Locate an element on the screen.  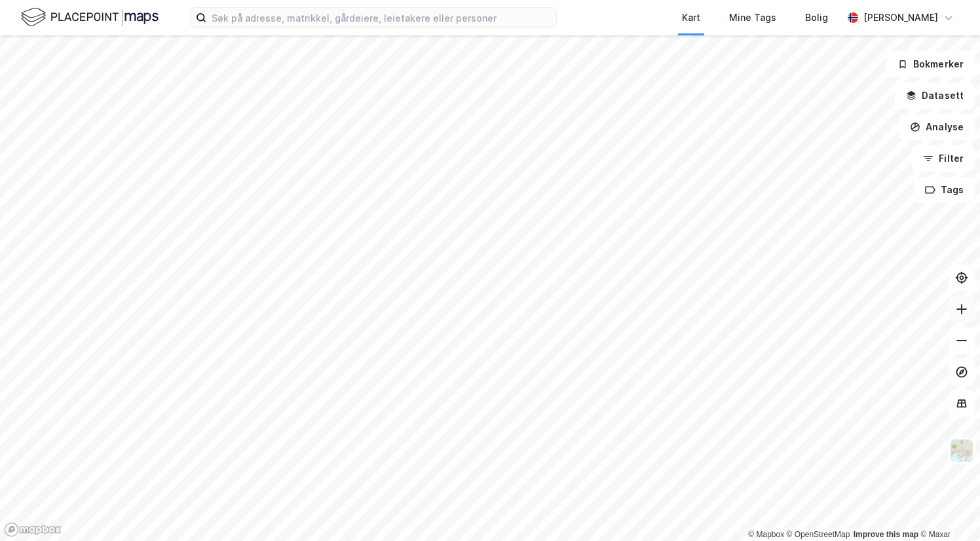
button: Analyse is located at coordinates (937, 127).